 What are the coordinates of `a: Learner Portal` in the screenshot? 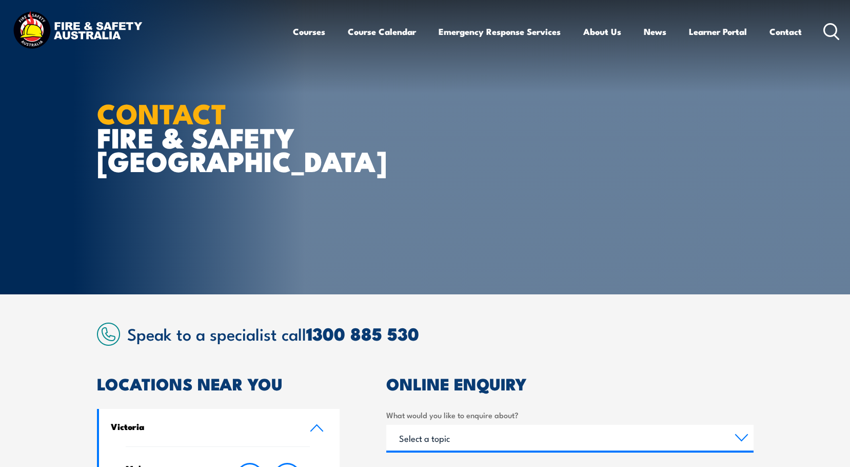 It's located at (718, 31).